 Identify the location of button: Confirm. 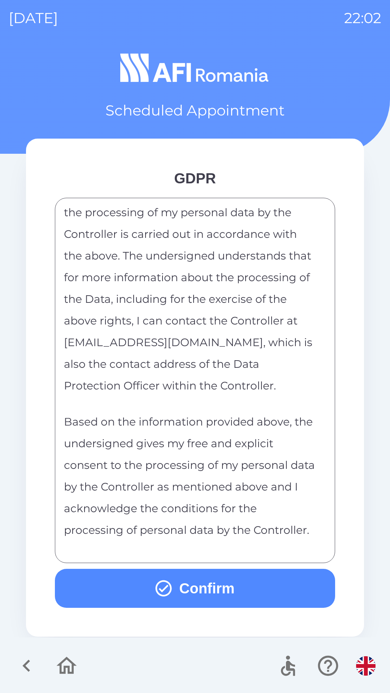
(195, 588).